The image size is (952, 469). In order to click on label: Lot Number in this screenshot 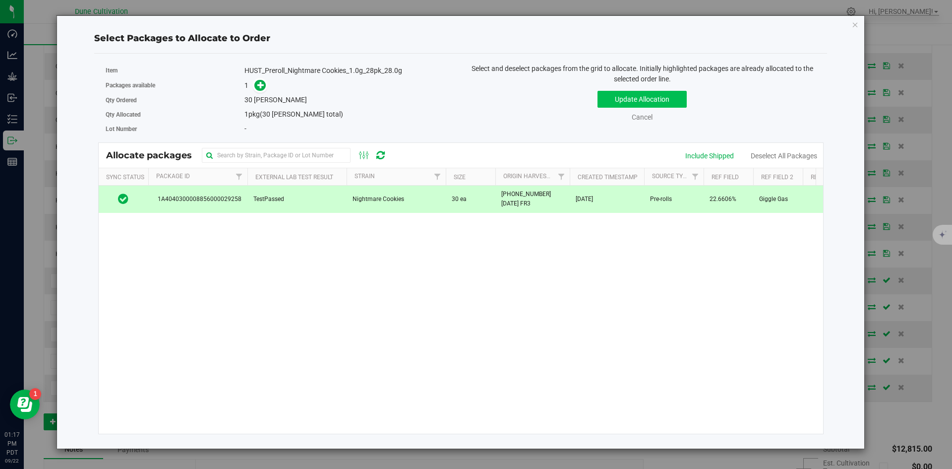, I will do `click(175, 129)`.